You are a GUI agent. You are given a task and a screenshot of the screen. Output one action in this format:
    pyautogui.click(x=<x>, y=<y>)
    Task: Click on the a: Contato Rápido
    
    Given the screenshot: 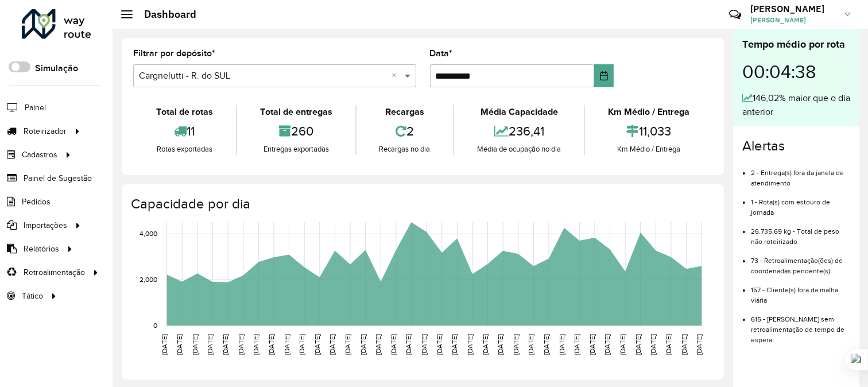 What is the action you would take?
    pyautogui.click(x=735, y=14)
    